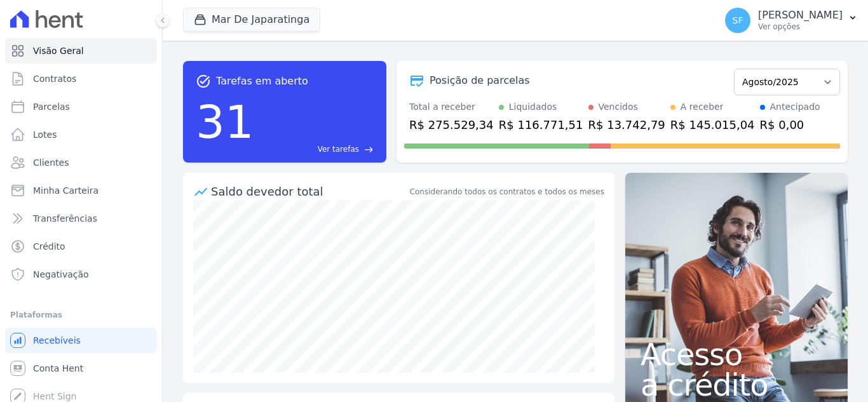  What do you see at coordinates (800, 27) in the screenshot?
I see `p: Ver opções` at bounding box center [800, 27].